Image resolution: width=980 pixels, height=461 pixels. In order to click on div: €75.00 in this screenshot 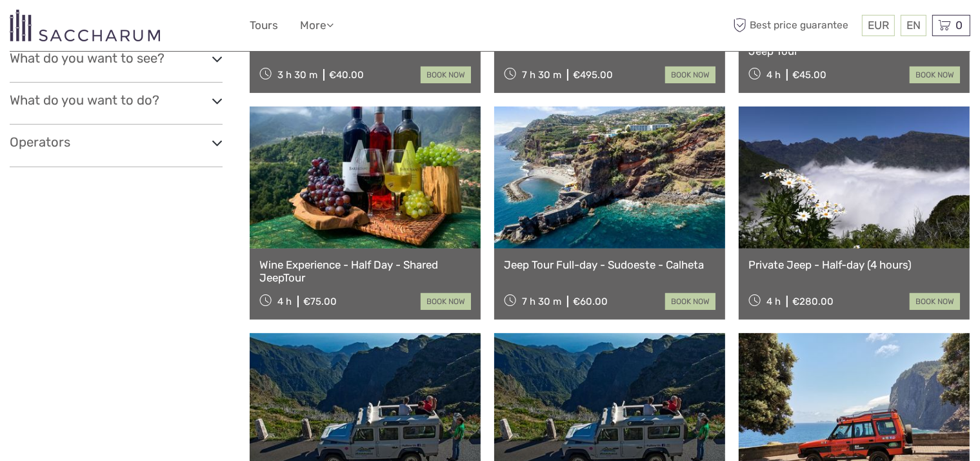, I will do `click(320, 301)`.